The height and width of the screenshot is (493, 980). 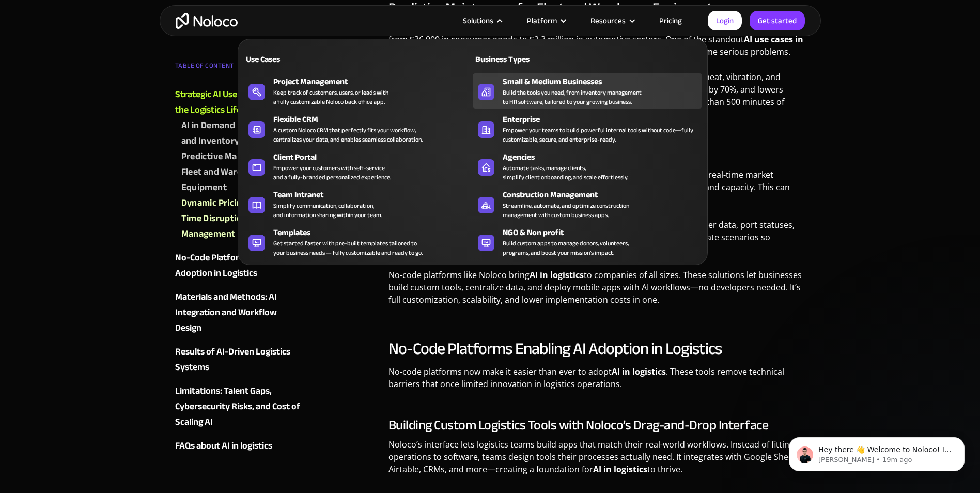 What do you see at coordinates (597, 381) in the screenshot?
I see `p: No-code platforms now make it easier than ever to adopt . These tools remove technical barriers t...` at bounding box center [597, 381].